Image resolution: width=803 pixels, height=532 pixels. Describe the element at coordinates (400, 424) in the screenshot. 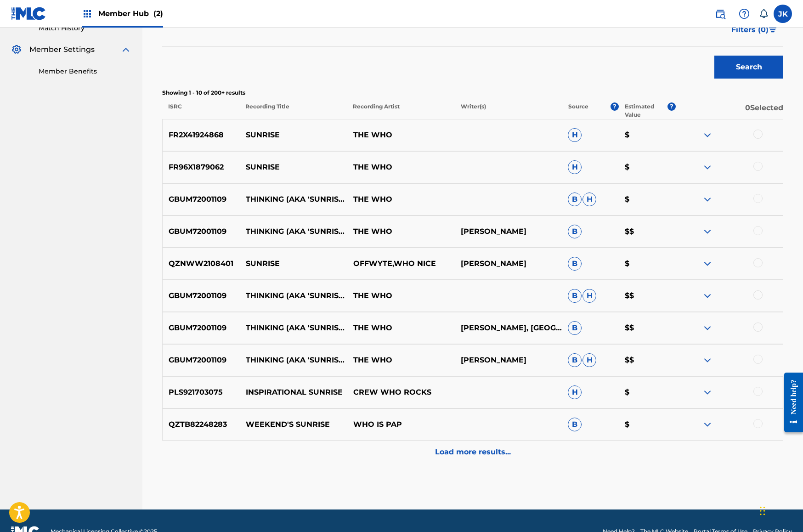

I see `p: WHO IS PAP` at that location.